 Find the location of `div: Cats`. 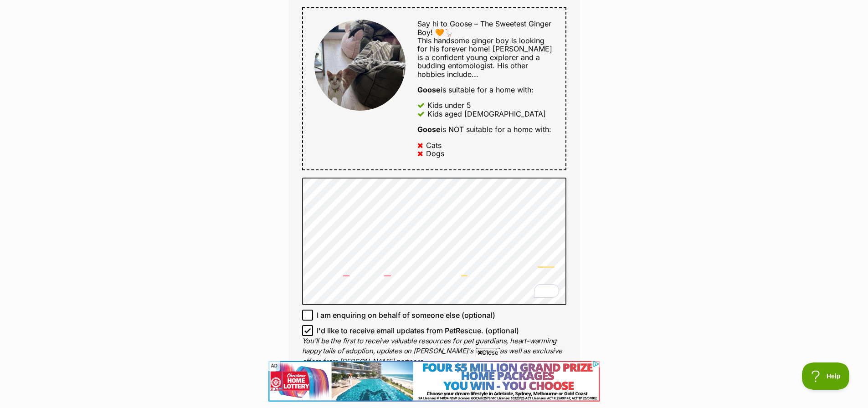

div: Cats is located at coordinates (434, 145).